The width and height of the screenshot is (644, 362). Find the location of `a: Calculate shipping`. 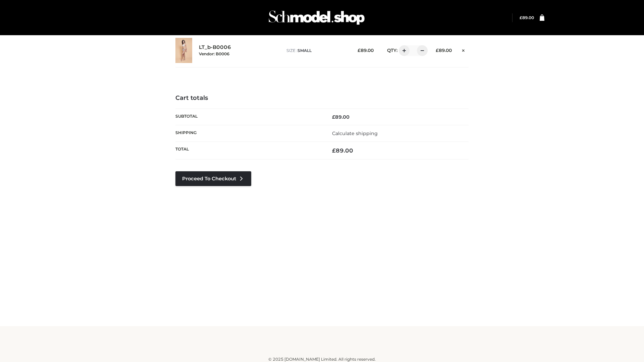

a: Calculate shipping is located at coordinates (355, 133).